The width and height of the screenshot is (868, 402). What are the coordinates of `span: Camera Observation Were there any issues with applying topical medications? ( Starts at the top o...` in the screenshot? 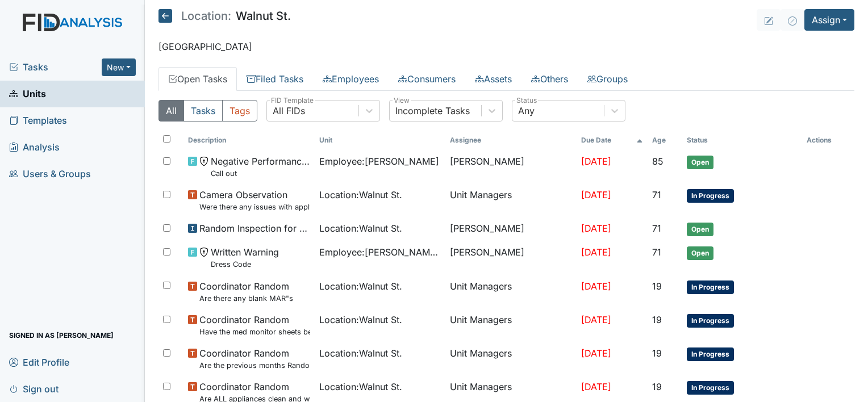 It's located at (255, 200).